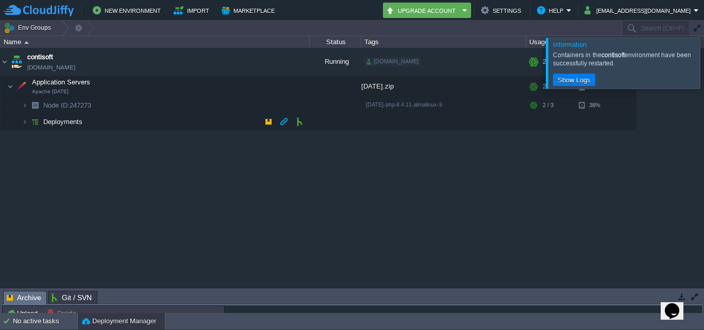 The width and height of the screenshot is (704, 330). Describe the element at coordinates (335, 62) in the screenshot. I see `div: Running` at that location.